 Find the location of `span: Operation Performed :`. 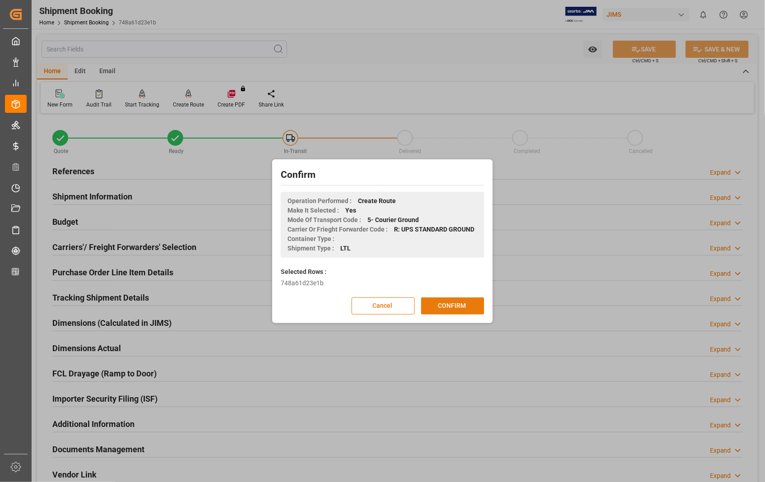

span: Operation Performed : is located at coordinates (319, 201).